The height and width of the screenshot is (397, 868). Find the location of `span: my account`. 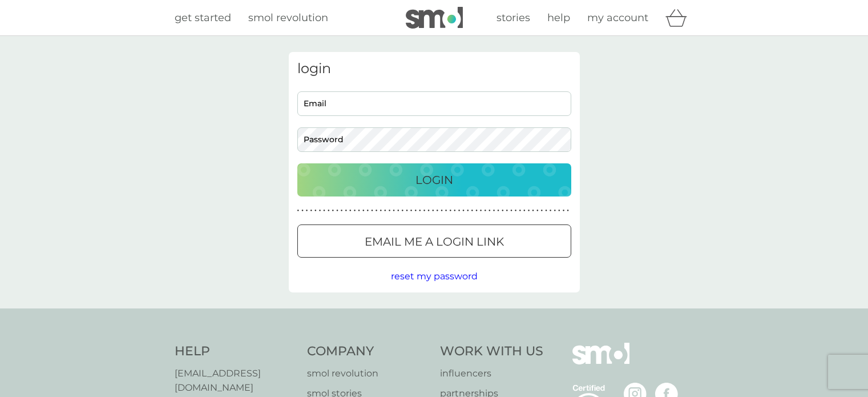

span: my account is located at coordinates (618, 18).